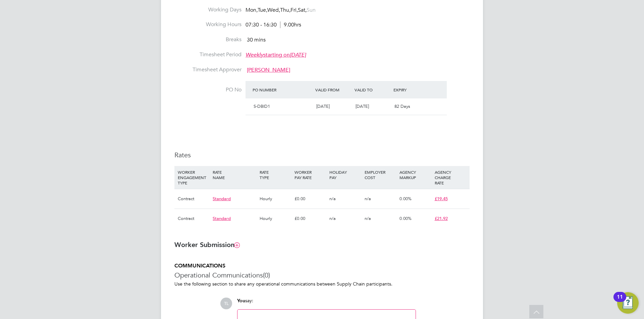 The width and height of the screenshot is (644, 319). What do you see at coordinates (208, 55) in the screenshot?
I see `label: Timesheet Period` at bounding box center [208, 55].